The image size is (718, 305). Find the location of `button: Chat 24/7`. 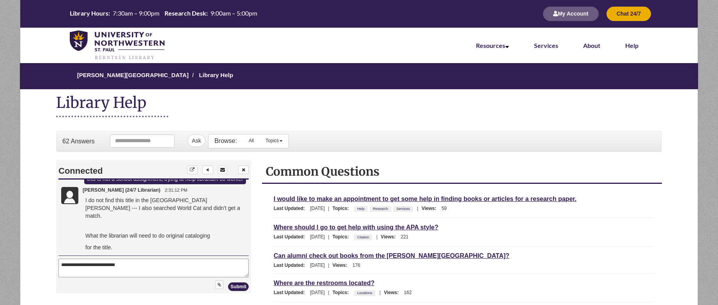

button: Chat 24/7 is located at coordinates (629, 14).